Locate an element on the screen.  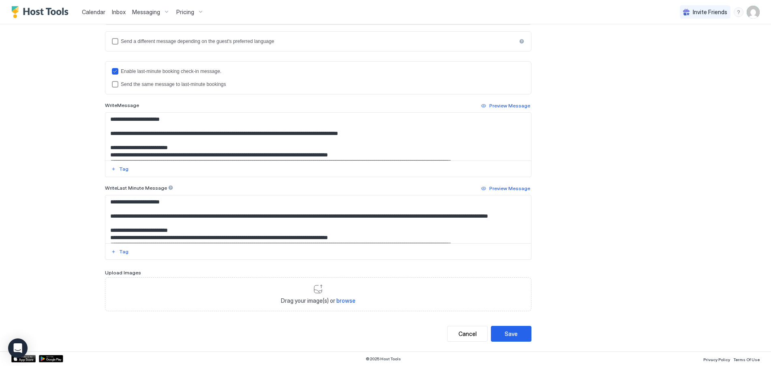
div: Send the same message to last-minute bookings is located at coordinates (323, 84).